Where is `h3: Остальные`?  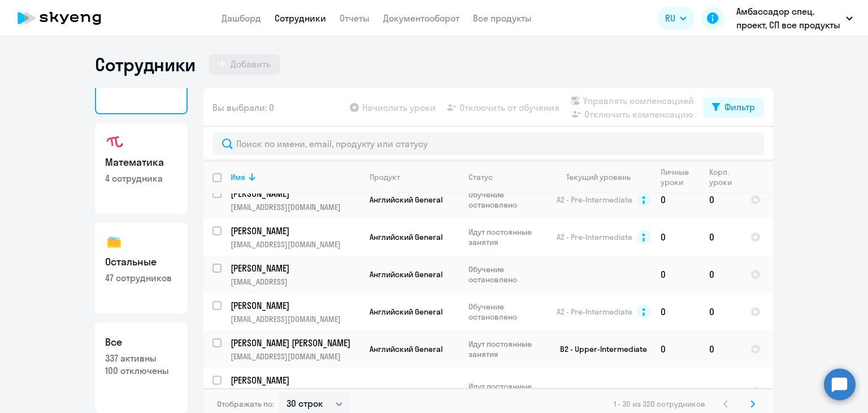 h3: Остальные is located at coordinates (141, 262).